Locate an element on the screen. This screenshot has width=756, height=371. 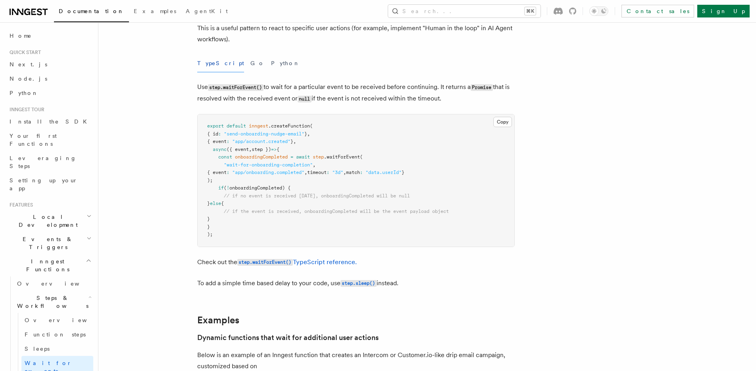
a: AgentKit is located at coordinates (207, 12).